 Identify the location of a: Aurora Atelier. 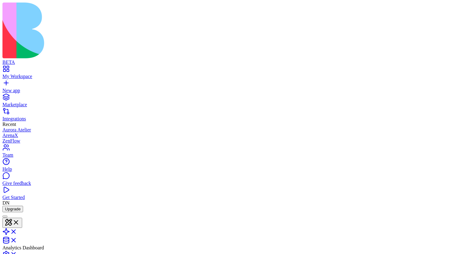
(232, 130).